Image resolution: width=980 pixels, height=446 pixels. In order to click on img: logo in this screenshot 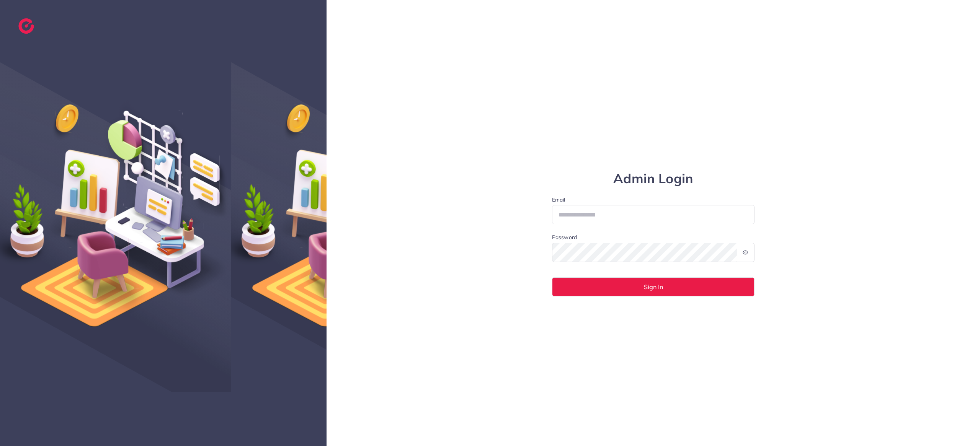, I will do `click(26, 26)`.